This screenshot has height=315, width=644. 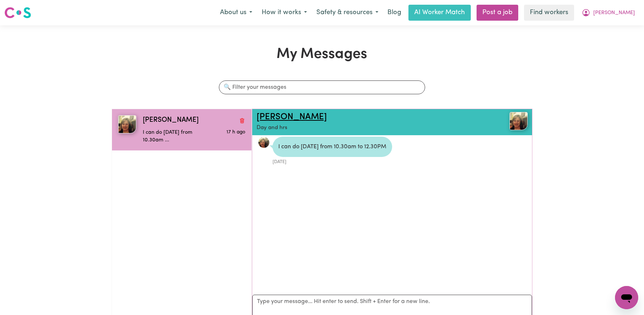 I want to click on button: Delete conversation, so click(x=242, y=120).